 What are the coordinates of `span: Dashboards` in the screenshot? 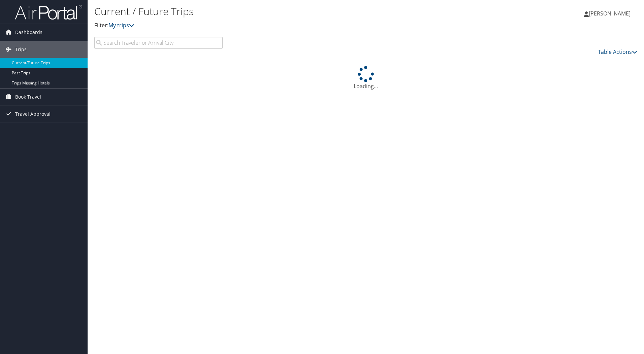 It's located at (29, 32).